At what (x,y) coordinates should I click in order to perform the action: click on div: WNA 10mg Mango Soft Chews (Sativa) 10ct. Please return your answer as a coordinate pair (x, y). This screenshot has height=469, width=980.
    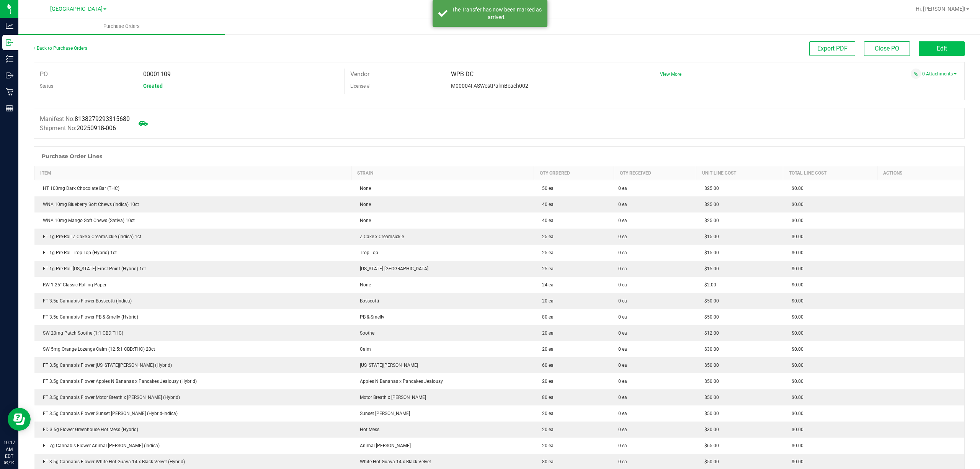
    Looking at the image, I should click on (193, 220).